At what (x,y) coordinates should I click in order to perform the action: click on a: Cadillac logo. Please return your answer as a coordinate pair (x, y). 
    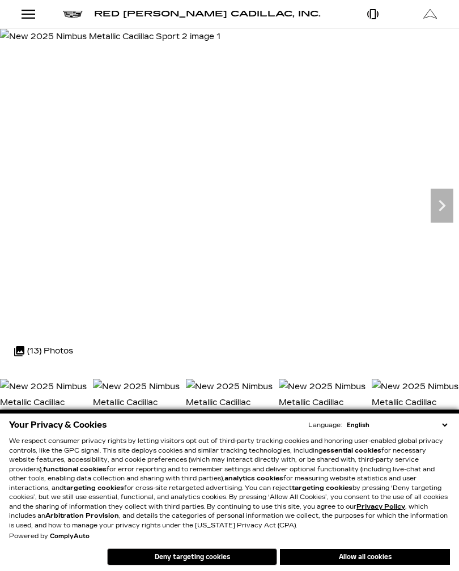
    Looking at the image, I should click on (72, 14).